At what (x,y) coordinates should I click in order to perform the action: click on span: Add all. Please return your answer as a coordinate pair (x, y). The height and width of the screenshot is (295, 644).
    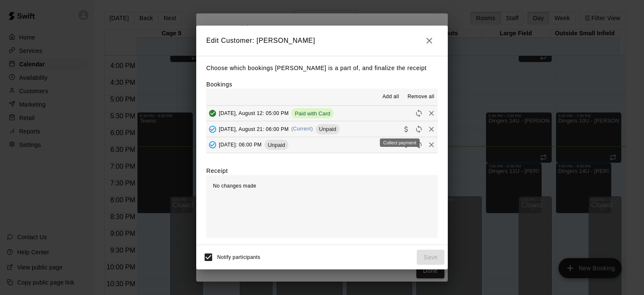
    Looking at the image, I should click on (391, 97).